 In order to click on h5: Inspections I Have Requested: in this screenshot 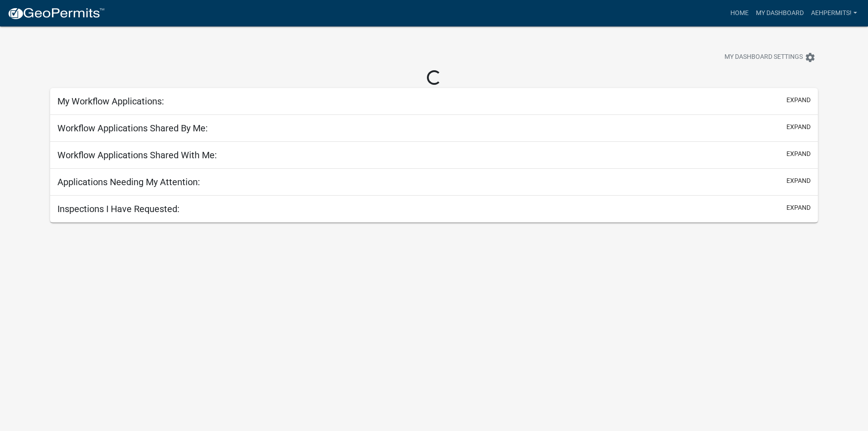, I will do `click(118, 208)`.